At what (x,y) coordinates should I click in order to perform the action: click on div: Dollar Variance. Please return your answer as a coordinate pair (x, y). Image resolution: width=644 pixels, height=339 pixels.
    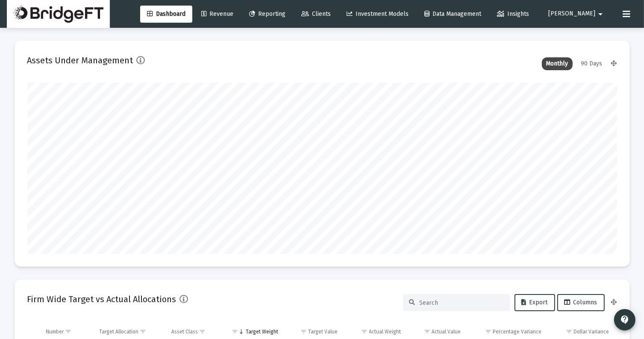
    Looking at the image, I should click on (591, 332).